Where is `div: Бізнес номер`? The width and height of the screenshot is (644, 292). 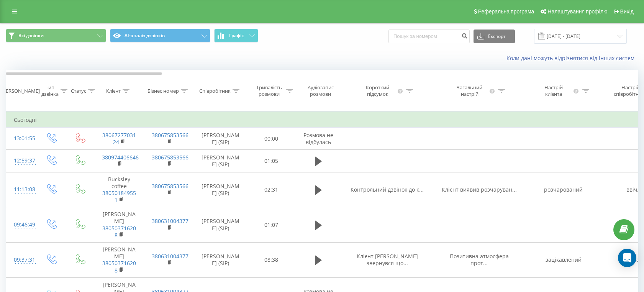 div: Бізнес номер is located at coordinates (163, 91).